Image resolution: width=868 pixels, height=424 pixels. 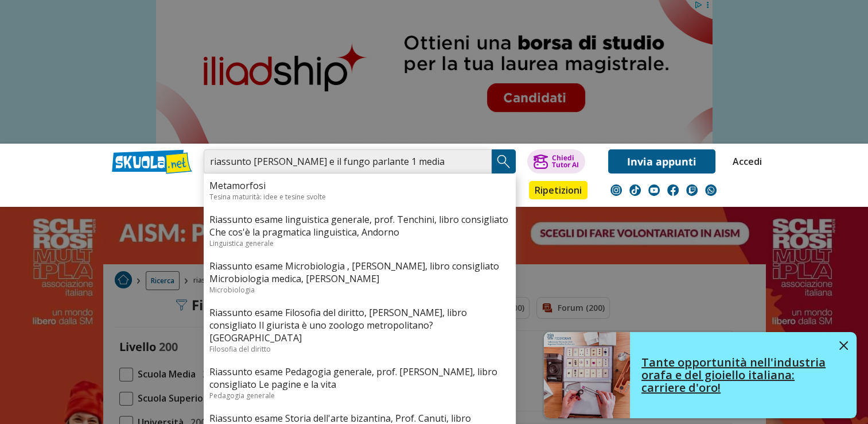 What do you see at coordinates (654, 190) in the screenshot?
I see `img: youtube` at bounding box center [654, 190].